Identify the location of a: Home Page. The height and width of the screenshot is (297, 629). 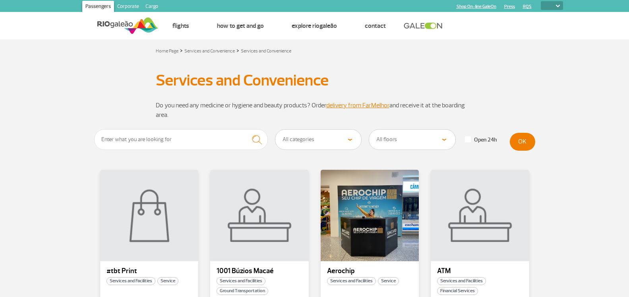
(167, 51).